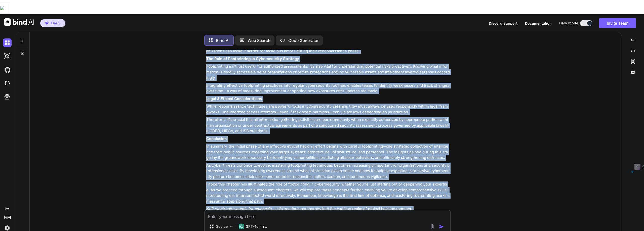 This screenshot has height=231, width=644. What do you see at coordinates (253, 58) in the screenshot?
I see `strong: The Role of Footprinting in Cybersecurity Strategy` at bounding box center [253, 58].